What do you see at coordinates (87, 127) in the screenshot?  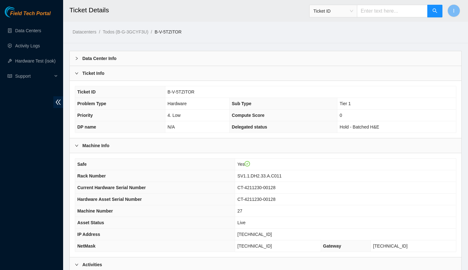 I see `span: DP name` at bounding box center [87, 127].